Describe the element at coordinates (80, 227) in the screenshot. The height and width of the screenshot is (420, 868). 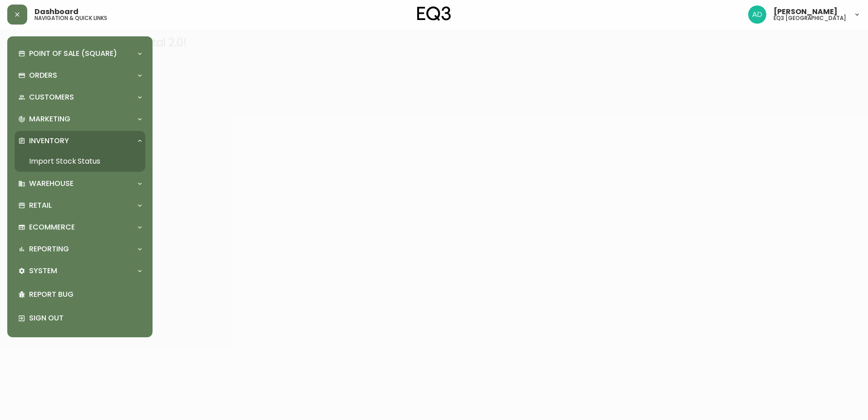
I see `div: Ecommerce` at that location.